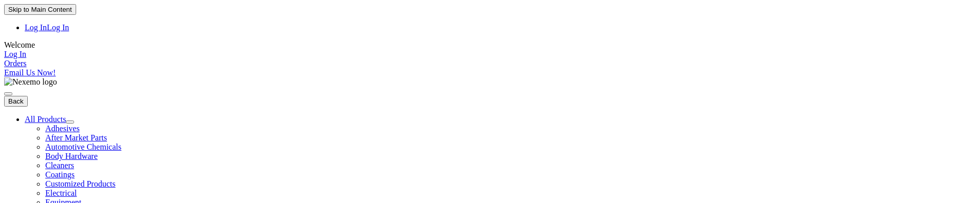 This screenshot has width=980, height=203. What do you see at coordinates (80, 184) in the screenshot?
I see `span: Customized Products` at bounding box center [80, 184].